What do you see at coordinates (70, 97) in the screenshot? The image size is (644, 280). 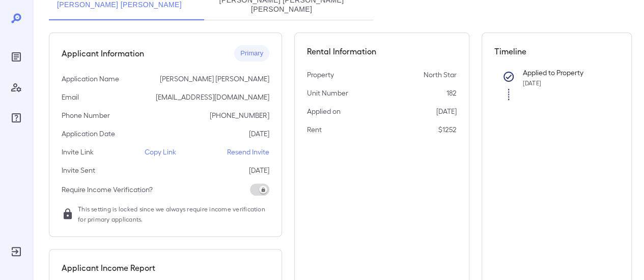 I see `p: Email` at bounding box center [70, 97].